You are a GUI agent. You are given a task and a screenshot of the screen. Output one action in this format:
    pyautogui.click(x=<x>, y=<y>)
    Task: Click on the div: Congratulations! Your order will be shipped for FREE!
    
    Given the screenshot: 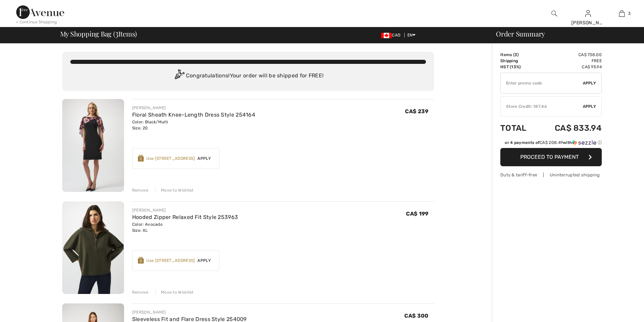 What is the action you would take?
    pyautogui.click(x=248, y=76)
    